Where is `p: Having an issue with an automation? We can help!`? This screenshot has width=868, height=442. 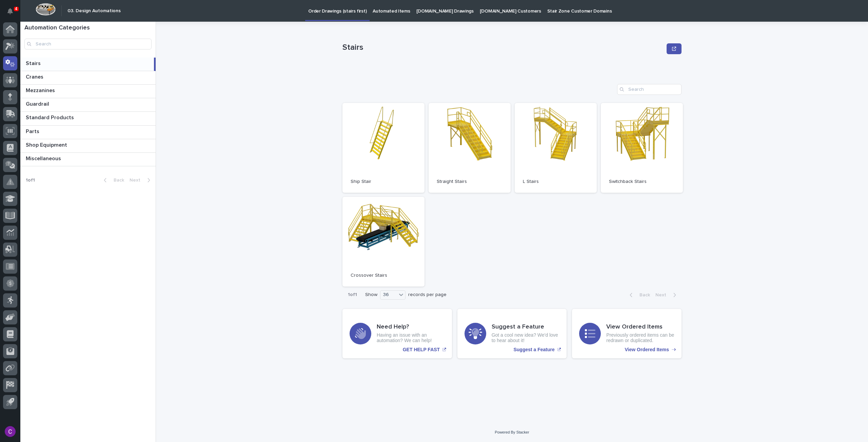 p: Having an issue with an automation? We can help! is located at coordinates (411, 338).